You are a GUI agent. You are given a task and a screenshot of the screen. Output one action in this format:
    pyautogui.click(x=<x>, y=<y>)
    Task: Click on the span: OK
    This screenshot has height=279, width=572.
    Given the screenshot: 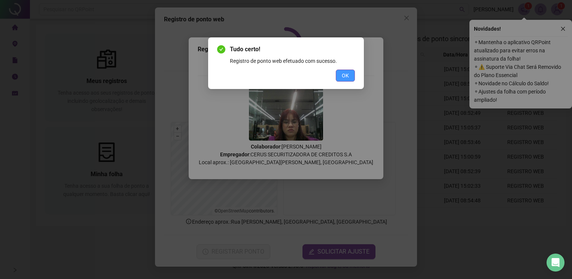 What is the action you would take?
    pyautogui.click(x=345, y=76)
    